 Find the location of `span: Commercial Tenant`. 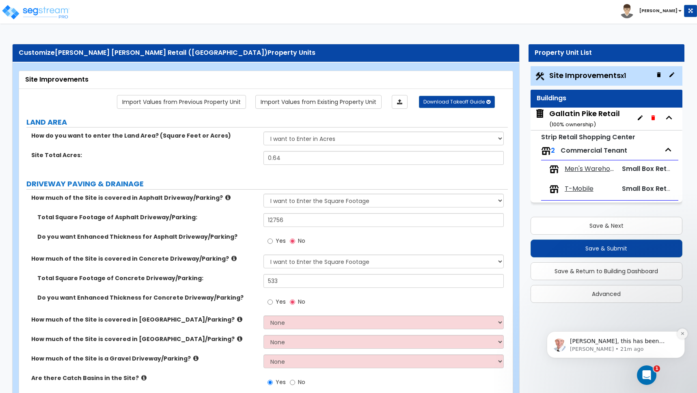

span: Commercial Tenant is located at coordinates (594, 150).